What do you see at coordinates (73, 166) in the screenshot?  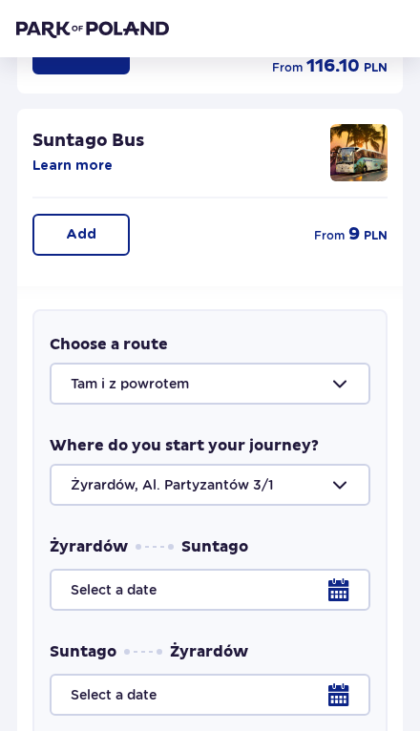 I see `font: Learn more` at bounding box center [73, 166].